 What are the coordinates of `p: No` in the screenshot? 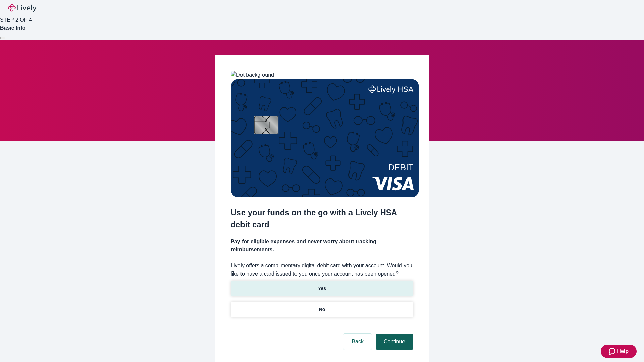 It's located at (322, 310).